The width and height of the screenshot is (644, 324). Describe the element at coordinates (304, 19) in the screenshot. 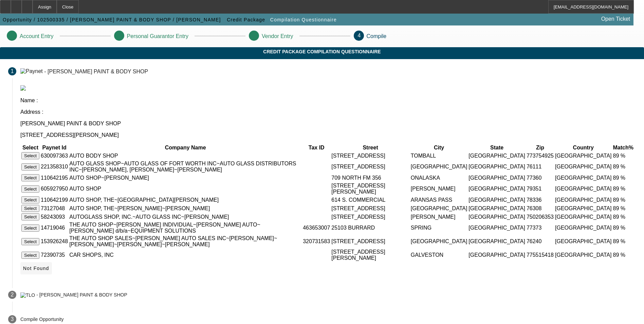

I see `span: Compilation Questionnaire` at that location.